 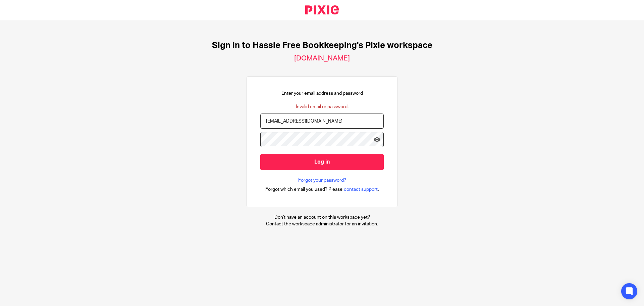 I want to click on div: Invalid email or password., so click(x=322, y=107).